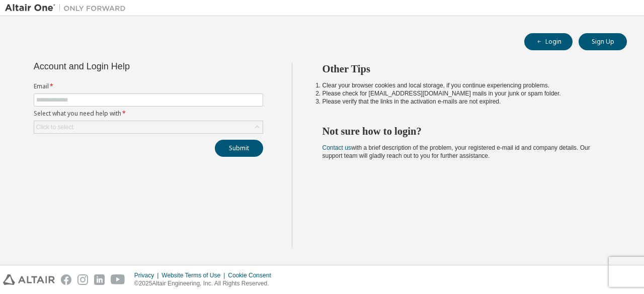  What do you see at coordinates (148, 86) in the screenshot?
I see `label: Email` at bounding box center [148, 86].